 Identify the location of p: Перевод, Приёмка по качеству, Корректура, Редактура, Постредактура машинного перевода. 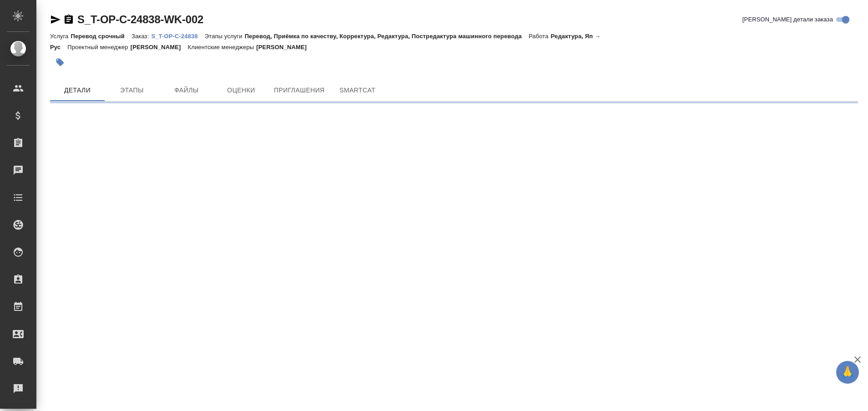
(386, 36).